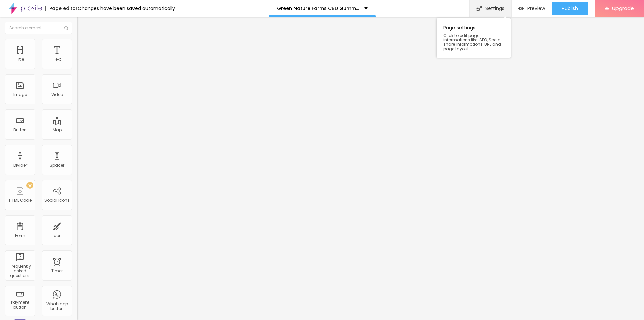 This screenshot has height=320, width=644. Describe the element at coordinates (57, 95) in the screenshot. I see `div: Video` at that location.